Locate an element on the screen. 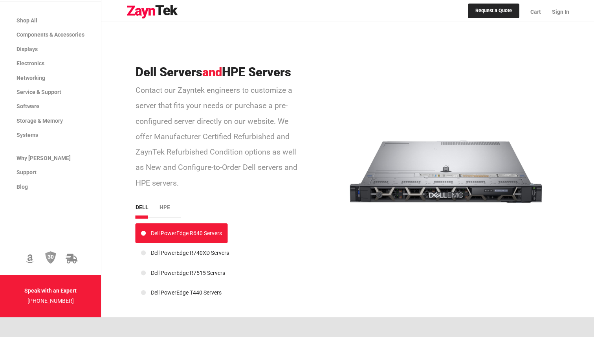 This screenshot has height=337, width=594. a: Dell PowerEdge T440 Servers is located at coordinates (181, 292).